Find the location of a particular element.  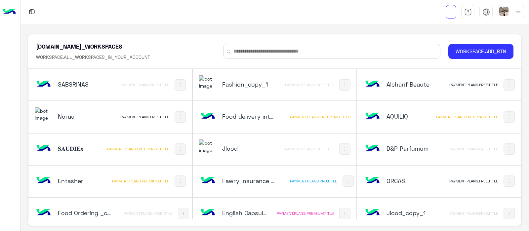

h5: Fawry Insurance Brokerage`s is located at coordinates (249, 181).